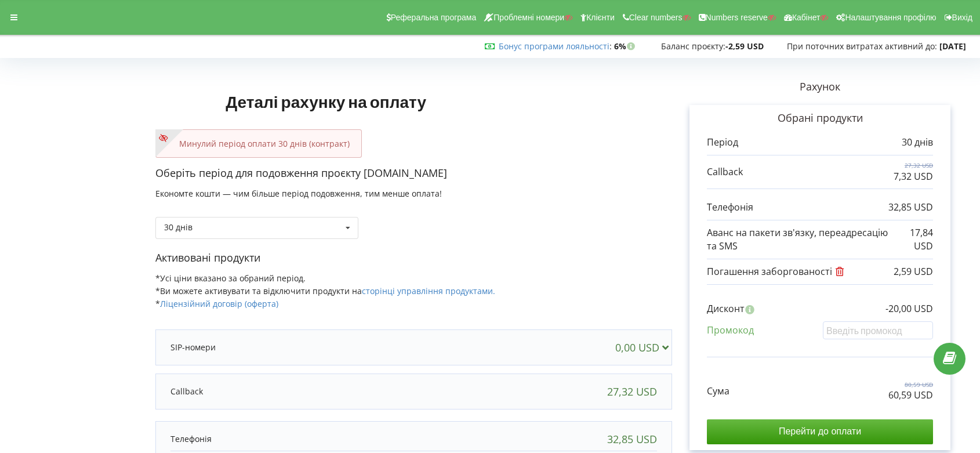 This screenshot has width=980, height=453. Describe the element at coordinates (913, 177) in the screenshot. I see `p: 7,32 USD` at that location.